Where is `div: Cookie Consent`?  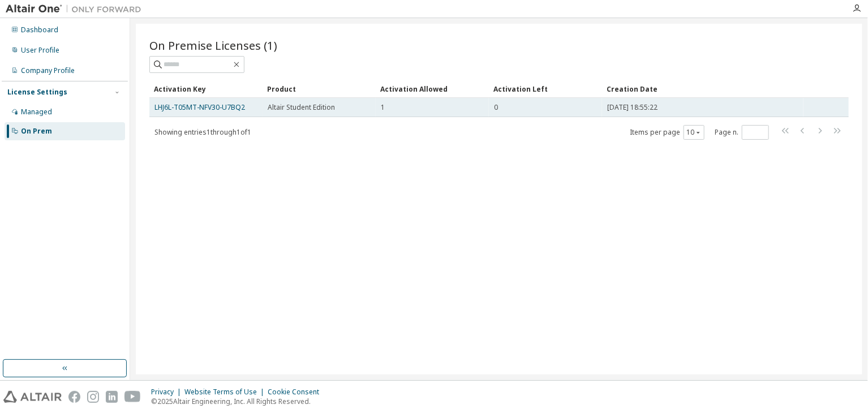 div: Cookie Consent is located at coordinates (297, 392).